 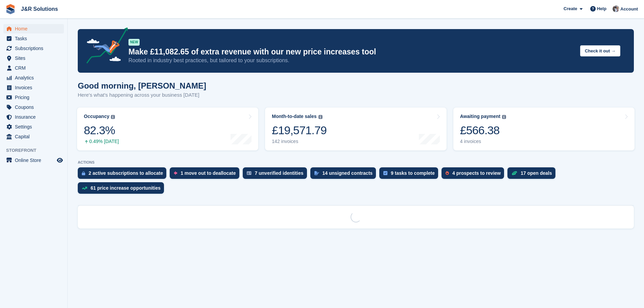 What do you see at coordinates (35, 78) in the screenshot?
I see `span: Analytics` at bounding box center [35, 78].